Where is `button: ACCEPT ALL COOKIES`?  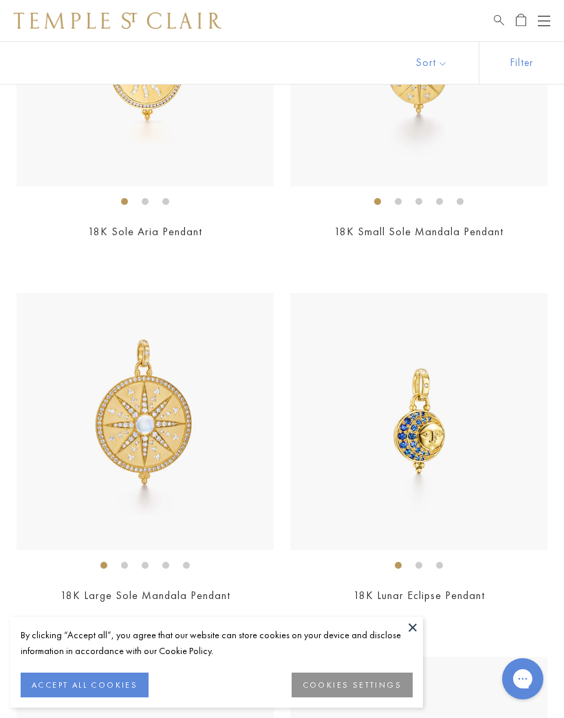
button: ACCEPT ALL COOKIES is located at coordinates (85, 685).